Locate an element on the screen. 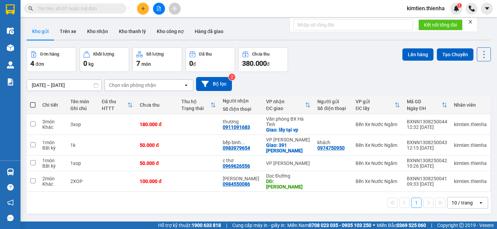 The height and width of the screenshot is (229, 497). div: Người nhận is located at coordinates (241, 101).